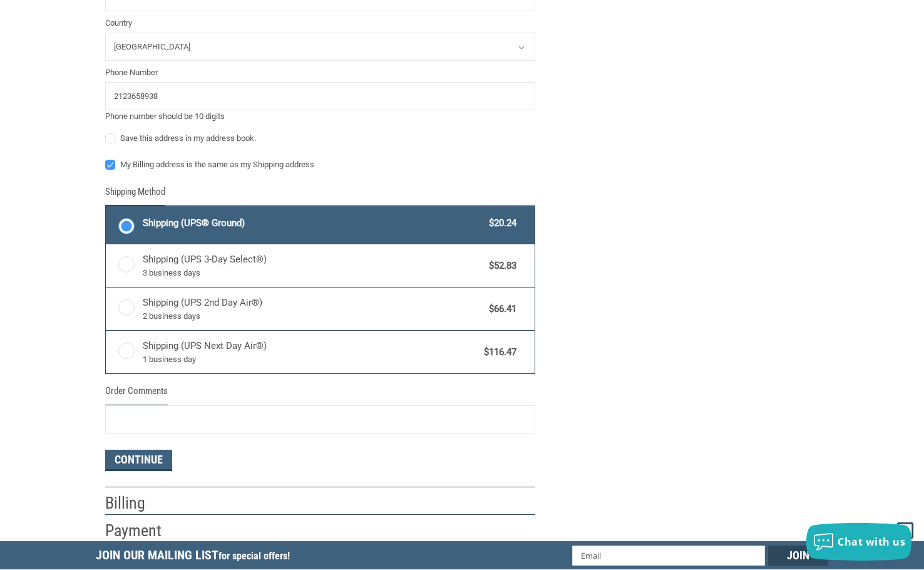 The height and width of the screenshot is (570, 924). What do you see at coordinates (669, 555) in the screenshot?
I see `input: Email` at bounding box center [669, 555].